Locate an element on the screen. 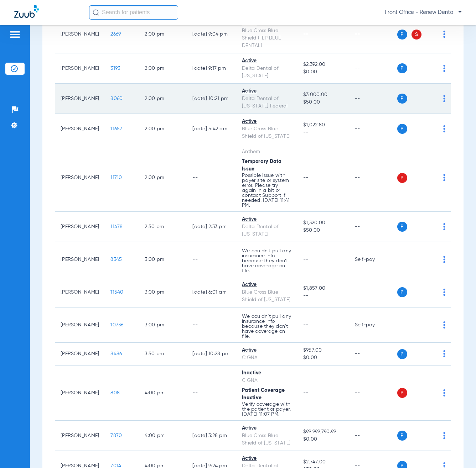 The image size is (476, 468). span: $957.00 is located at coordinates (323, 350).